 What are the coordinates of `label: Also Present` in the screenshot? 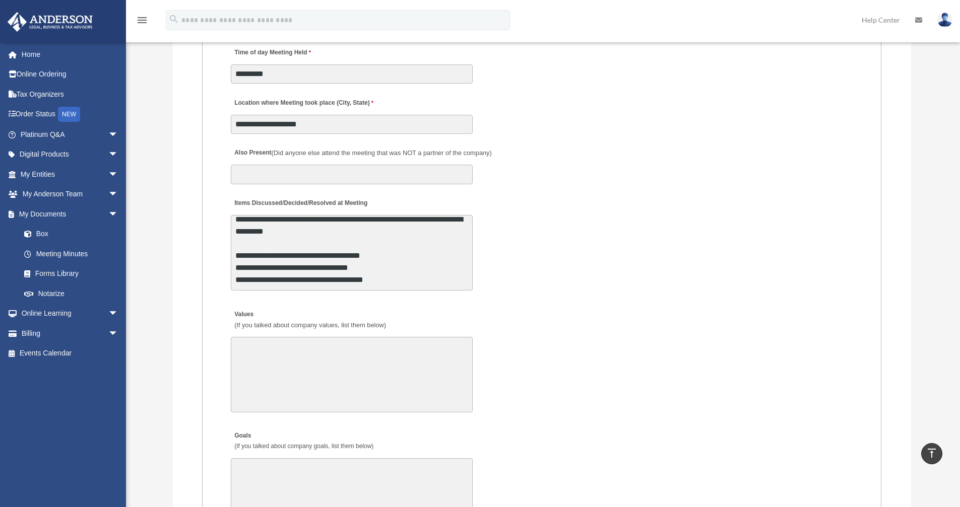 It's located at (362, 153).